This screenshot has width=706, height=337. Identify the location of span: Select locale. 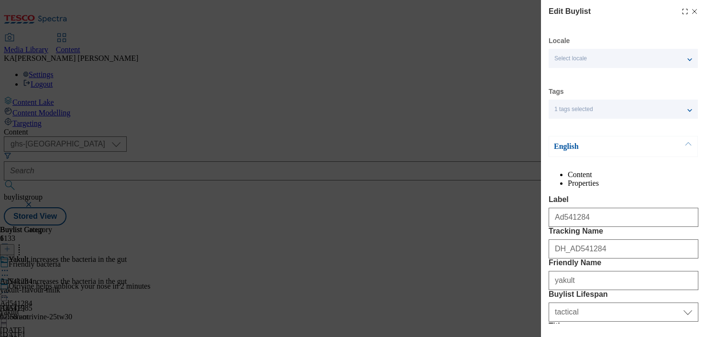
(570, 58).